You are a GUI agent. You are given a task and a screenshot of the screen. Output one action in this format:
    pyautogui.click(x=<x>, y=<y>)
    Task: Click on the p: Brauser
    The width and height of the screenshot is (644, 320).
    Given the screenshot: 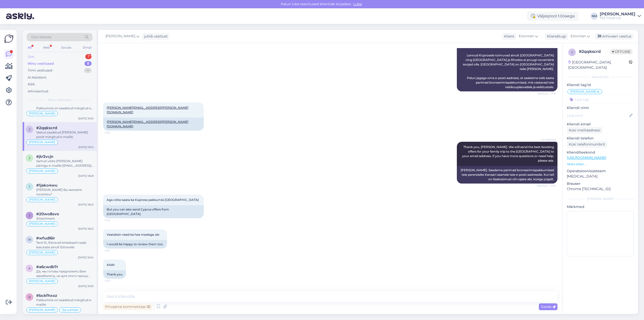 What is the action you would take?
    pyautogui.click(x=600, y=183)
    